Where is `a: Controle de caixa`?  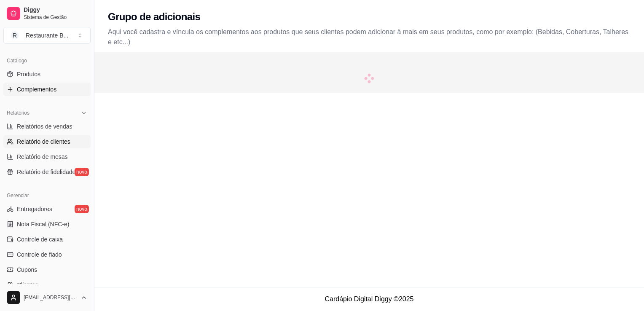 a: Controle de caixa is located at coordinates (47, 239).